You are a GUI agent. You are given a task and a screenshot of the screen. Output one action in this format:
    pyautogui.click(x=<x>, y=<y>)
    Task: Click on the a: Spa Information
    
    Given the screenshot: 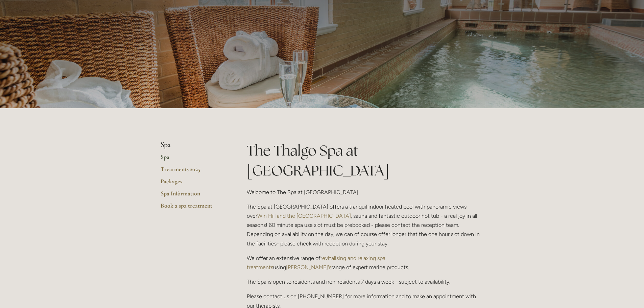 What is the action you would take?
    pyautogui.click(x=193, y=196)
    